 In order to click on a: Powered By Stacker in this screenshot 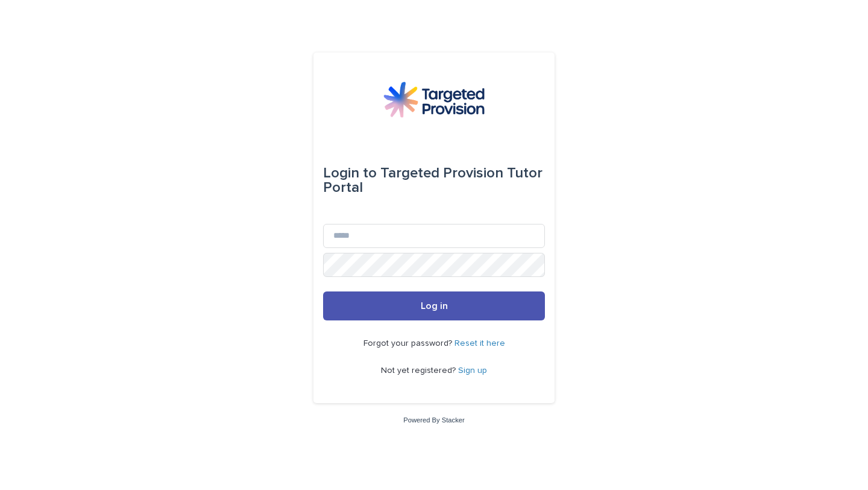, I will do `click(434, 420)`.